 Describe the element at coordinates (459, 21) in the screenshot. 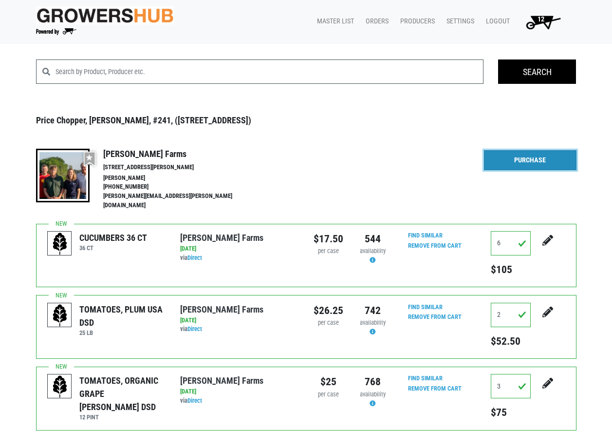

I see `a: Settings` at that location.